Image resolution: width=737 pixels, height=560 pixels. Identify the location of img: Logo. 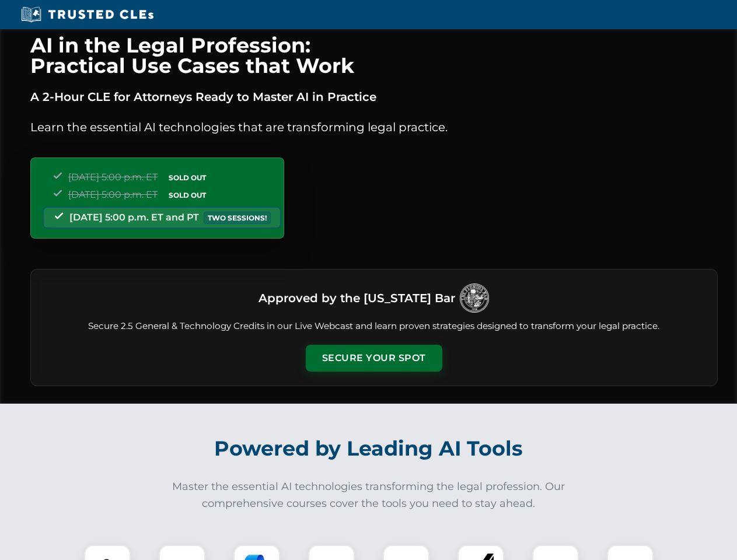
(475, 298).